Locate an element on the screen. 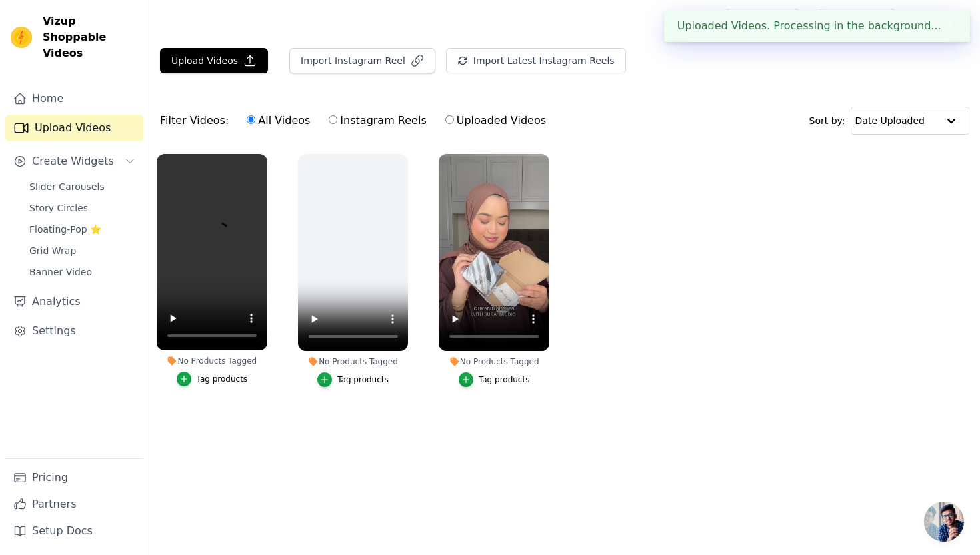 The image size is (980, 555). p: ayahly is located at coordinates (948, 21).